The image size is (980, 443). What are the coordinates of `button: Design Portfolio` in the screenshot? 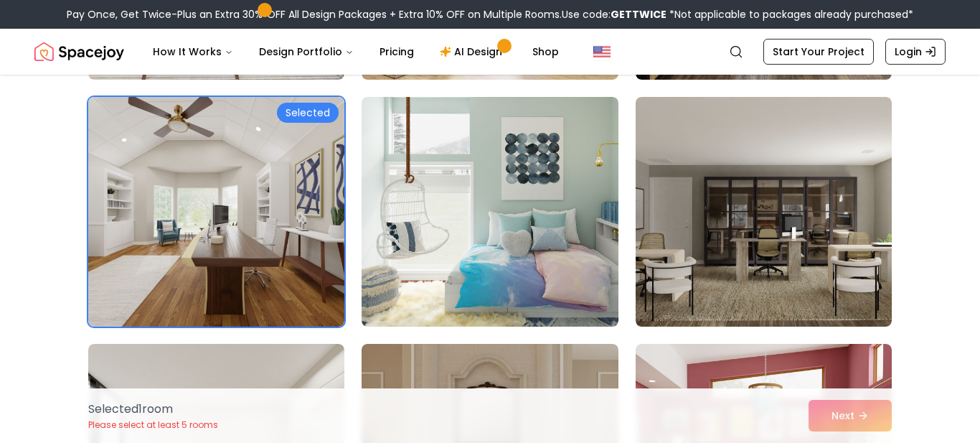 It's located at (306, 52).